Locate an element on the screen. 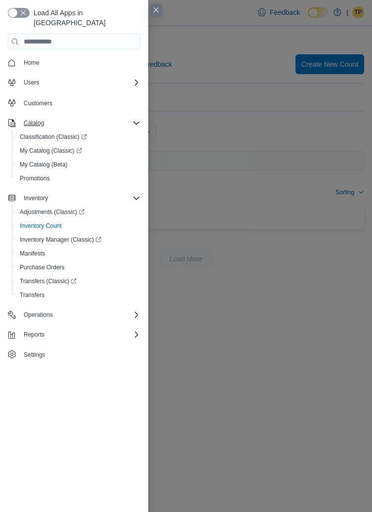 This screenshot has width=372, height=512. a: Manifests is located at coordinates (32, 253).